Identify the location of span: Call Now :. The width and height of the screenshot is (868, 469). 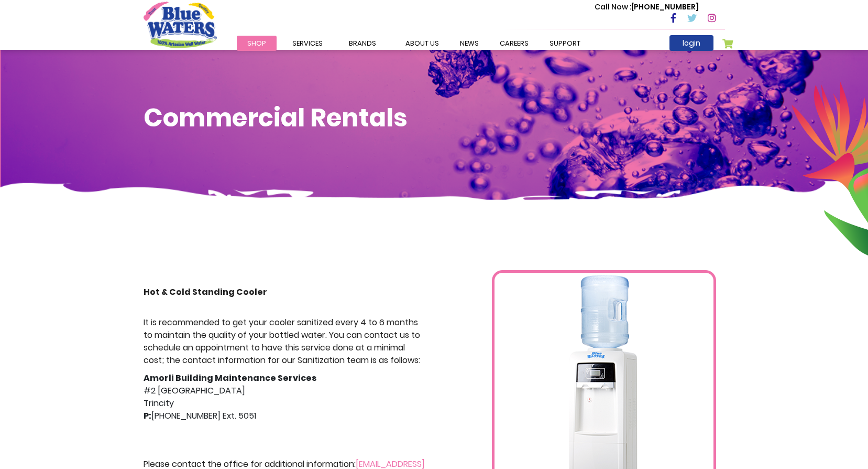
(613, 7).